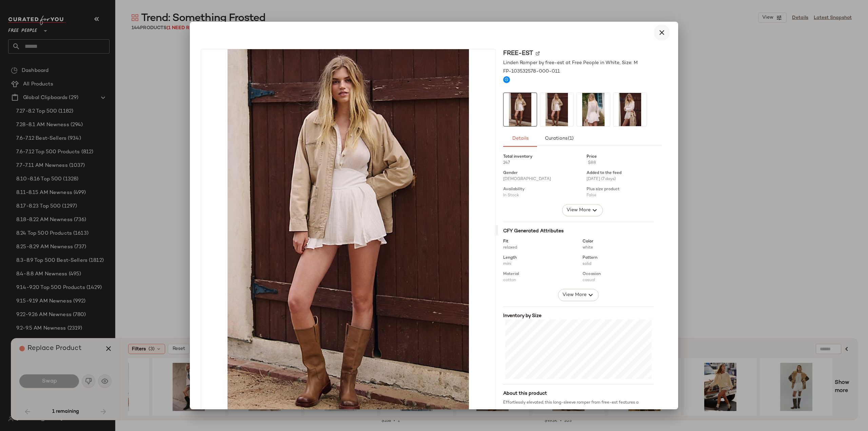 The width and height of the screenshot is (868, 431). I want to click on span: Linden Romper by free-est at Free People in White, Size: M, so click(570, 62).